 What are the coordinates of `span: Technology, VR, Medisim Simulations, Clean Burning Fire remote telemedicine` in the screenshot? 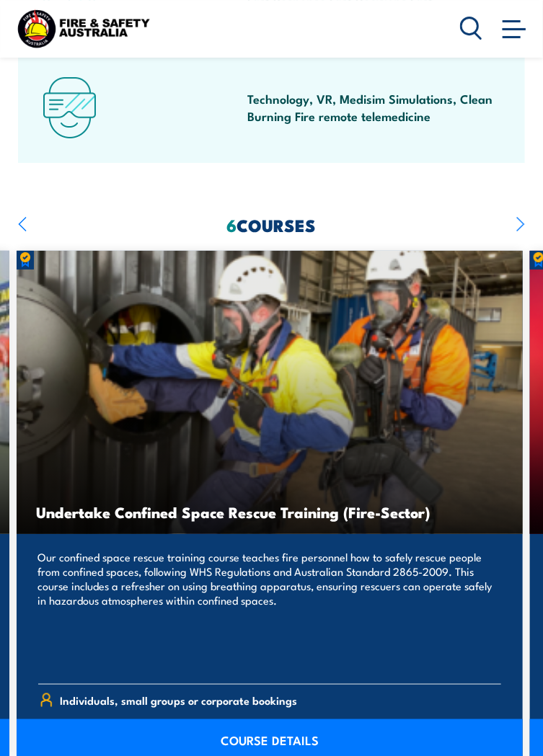 It's located at (372, 107).